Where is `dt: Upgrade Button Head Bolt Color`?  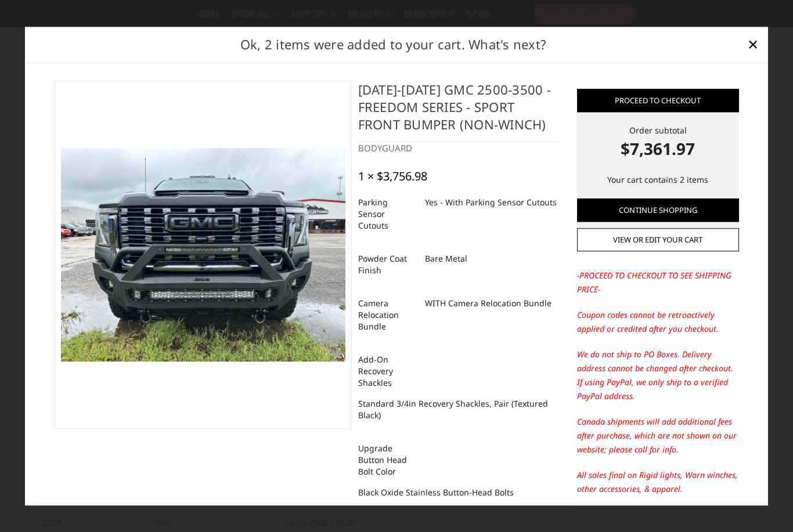 dt: Upgrade Button Head Bolt Color is located at coordinates (387, 460).